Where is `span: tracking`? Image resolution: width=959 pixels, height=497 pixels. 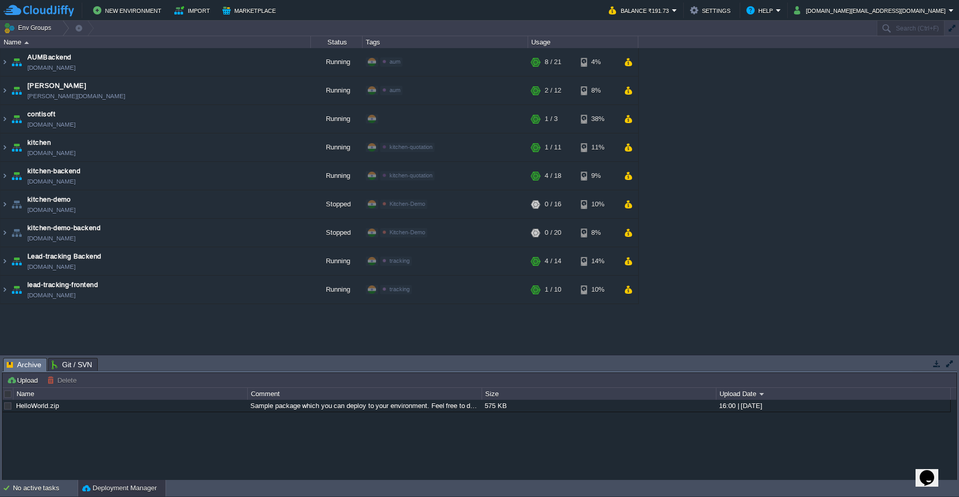 span: tracking is located at coordinates (399, 261).